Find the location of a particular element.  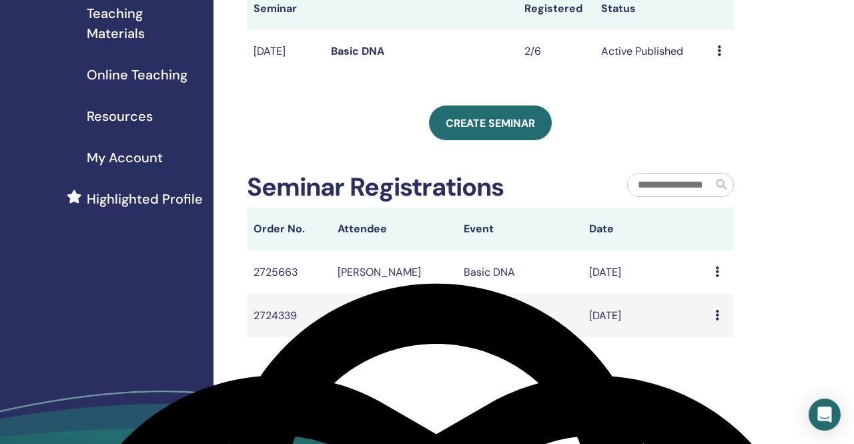

th: Date is located at coordinates (646, 229).